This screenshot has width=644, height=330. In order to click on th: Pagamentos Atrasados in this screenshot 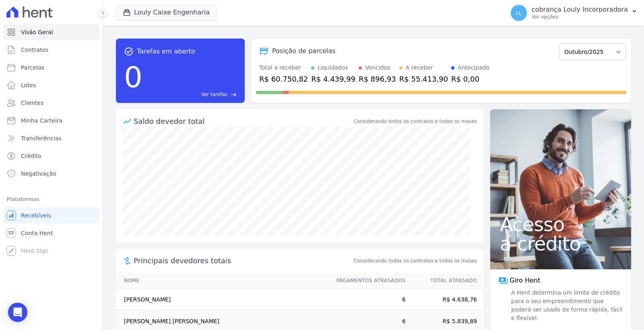, I will do `click(367, 281)`.